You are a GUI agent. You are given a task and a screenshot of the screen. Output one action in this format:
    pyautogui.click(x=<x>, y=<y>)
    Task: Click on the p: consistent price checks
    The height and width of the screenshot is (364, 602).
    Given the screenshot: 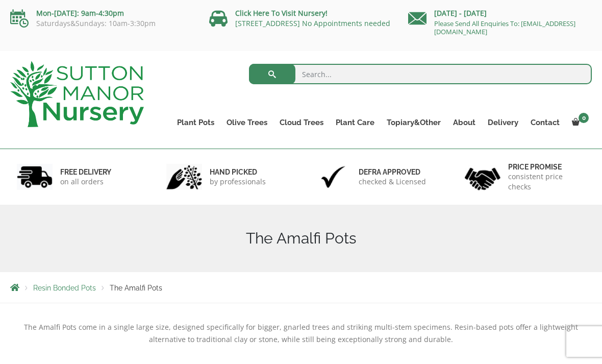 What is the action you would take?
    pyautogui.click(x=547, y=182)
    